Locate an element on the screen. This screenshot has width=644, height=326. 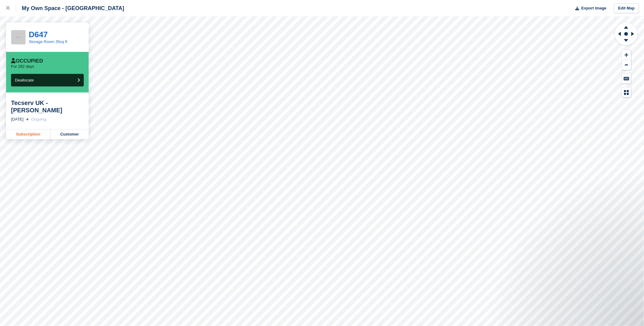
button: Deallocate is located at coordinates (48, 80).